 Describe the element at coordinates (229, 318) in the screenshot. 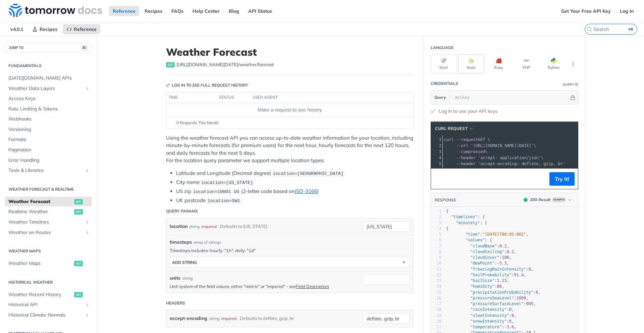

I see `div: required` at that location.